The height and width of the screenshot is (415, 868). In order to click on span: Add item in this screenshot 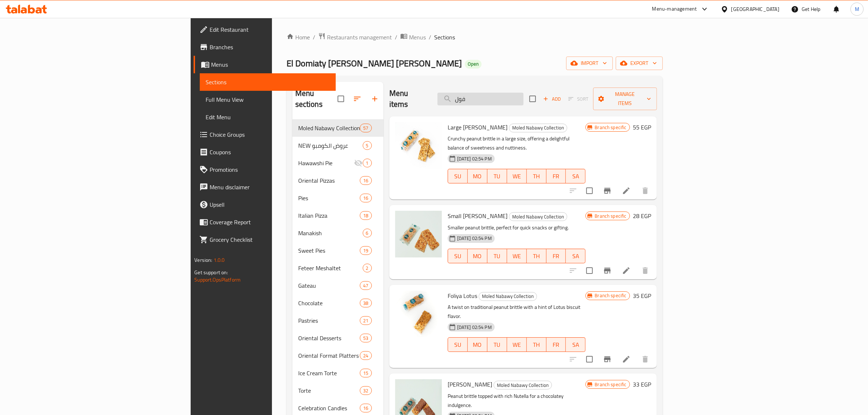, I will do `click(552, 99)`.